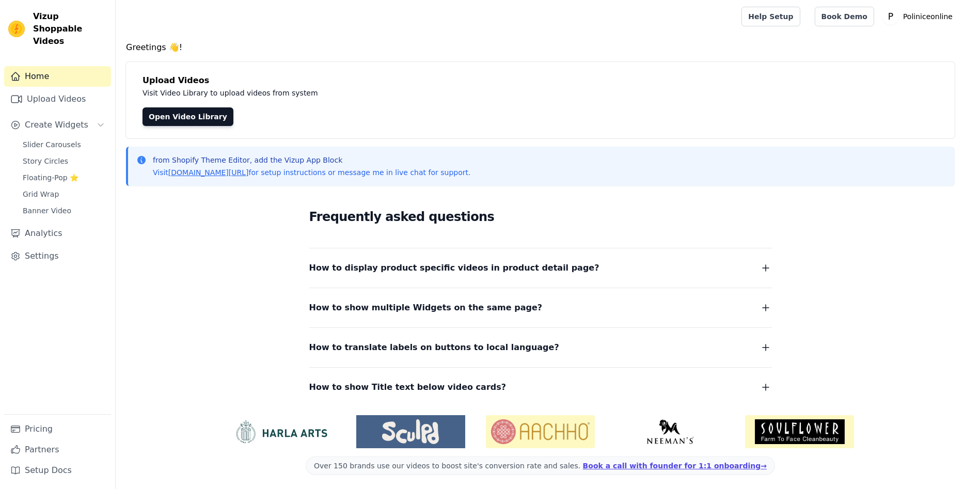 This screenshot has width=965, height=489. I want to click on a: Home, so click(57, 76).